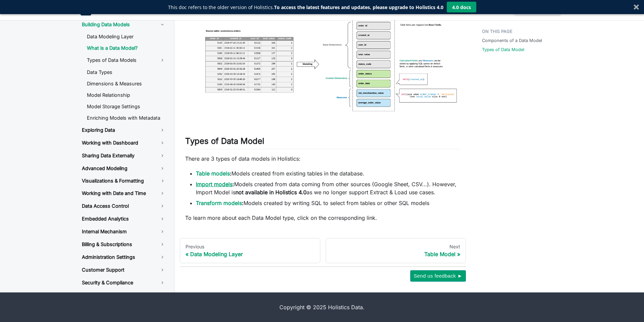 The width and height of the screenshot is (644, 322). I want to click on a: Sharing Data Externally, so click(124, 156).